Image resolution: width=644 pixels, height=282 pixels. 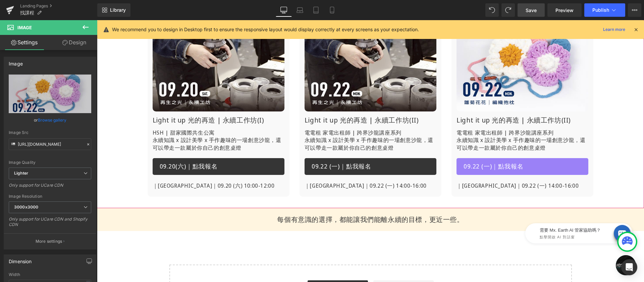 I want to click on span: Preview, so click(x=565, y=10).